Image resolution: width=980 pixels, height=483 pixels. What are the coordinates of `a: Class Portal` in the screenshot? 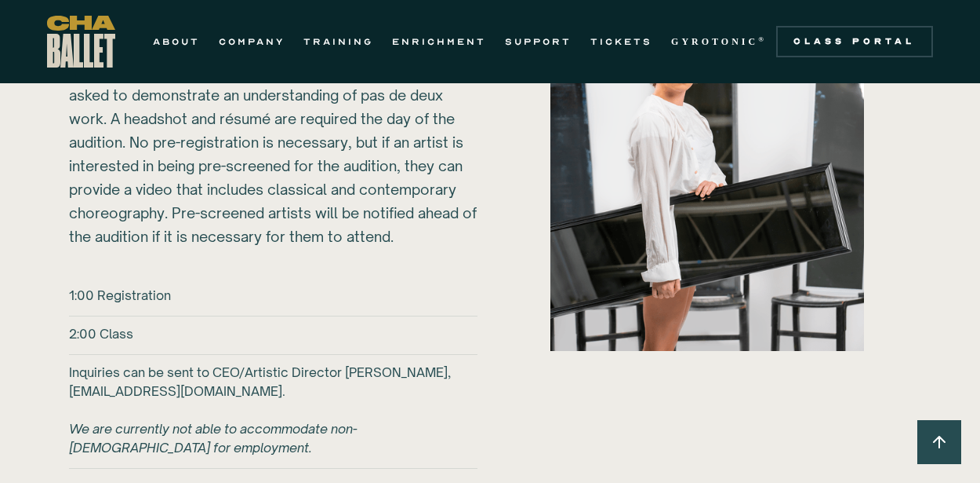 It's located at (855, 41).